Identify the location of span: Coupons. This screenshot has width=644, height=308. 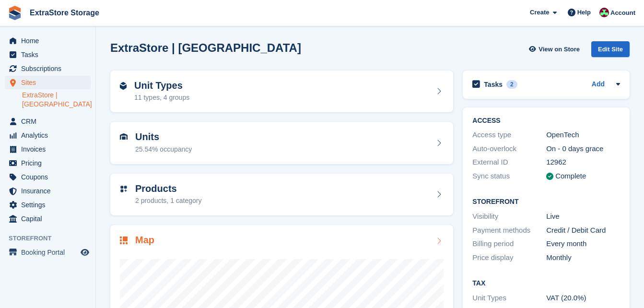
(50, 177).